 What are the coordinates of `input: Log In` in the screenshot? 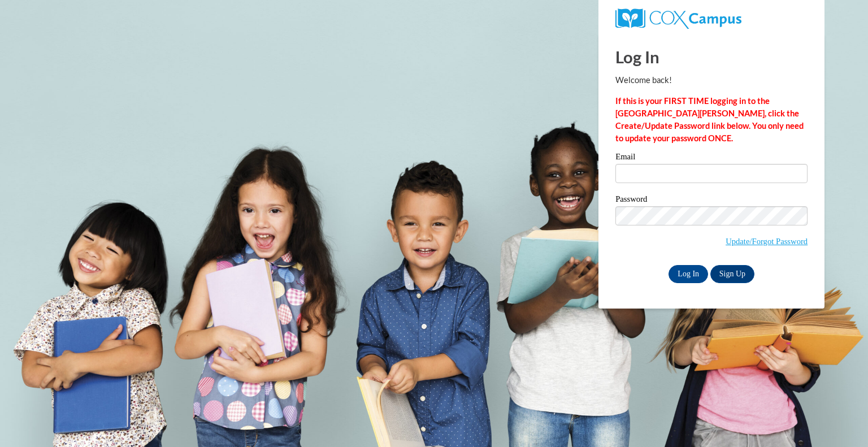 It's located at (688, 274).